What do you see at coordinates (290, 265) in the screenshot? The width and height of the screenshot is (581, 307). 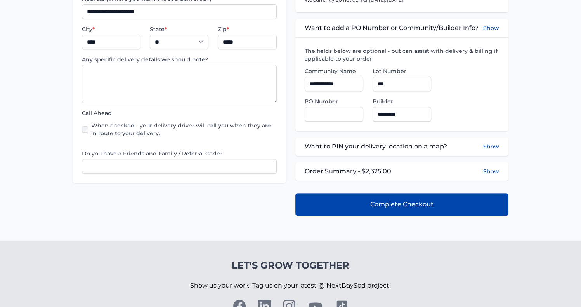 I see `h4: Let's Grow Together` at bounding box center [290, 265].